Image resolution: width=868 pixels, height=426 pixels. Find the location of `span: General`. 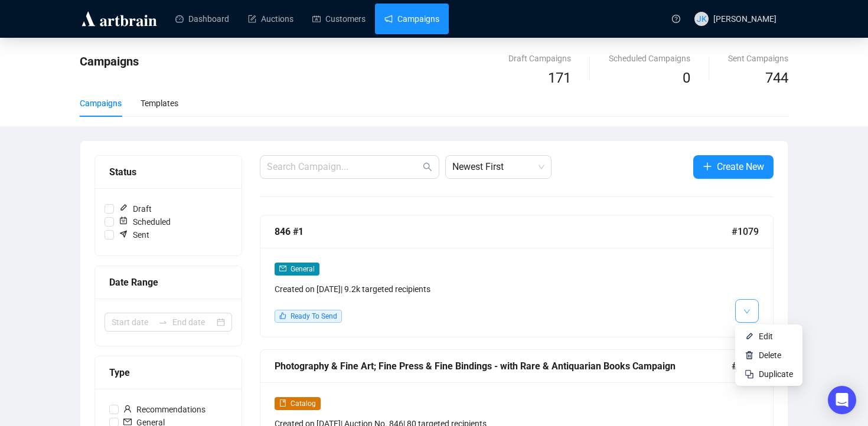

span: General is located at coordinates (302, 269).